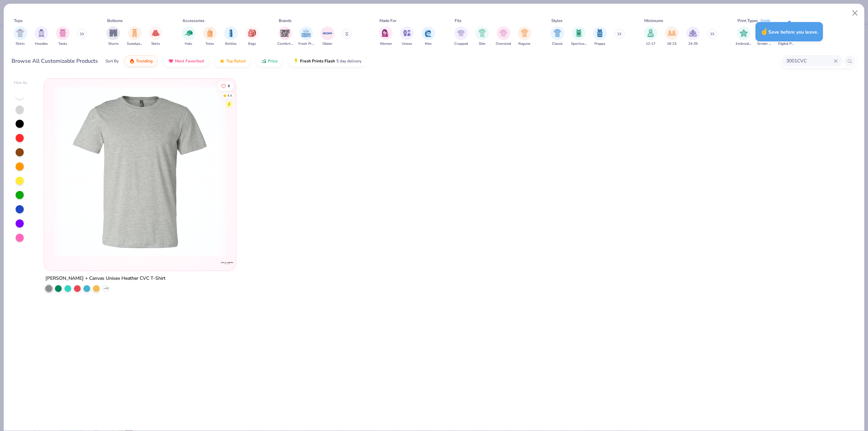  What do you see at coordinates (786, 44) in the screenshot?
I see `span: Digital Print` at bounding box center [786, 44].